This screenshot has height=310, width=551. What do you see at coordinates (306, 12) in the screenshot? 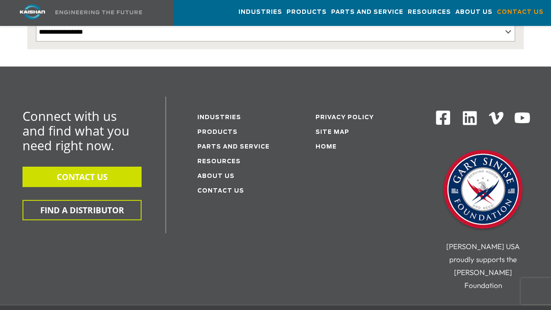
I see `span: Products` at bounding box center [306, 12].